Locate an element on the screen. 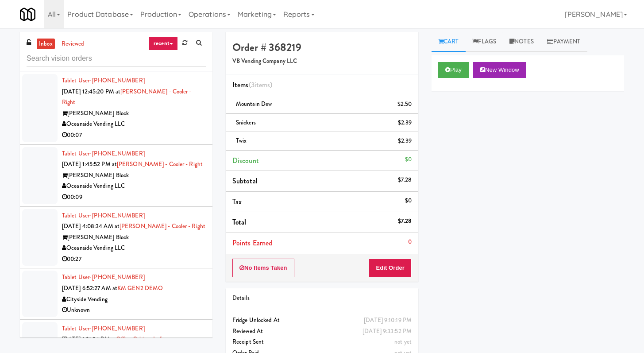 Image resolution: width=644 pixels, height=353 pixels. div: $2.50 is located at coordinates (405, 104).